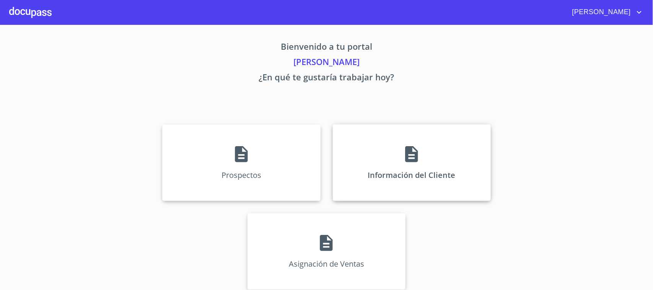 Image resolution: width=653 pixels, height=290 pixels. Describe the element at coordinates (412, 175) in the screenshot. I see `p: Información del Cliente` at that location.